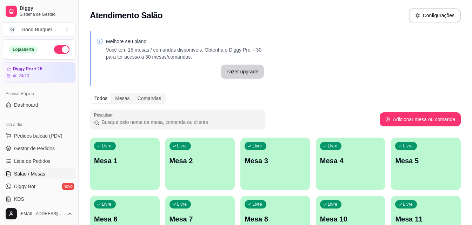  I want to click on span: KDS, so click(19, 199).